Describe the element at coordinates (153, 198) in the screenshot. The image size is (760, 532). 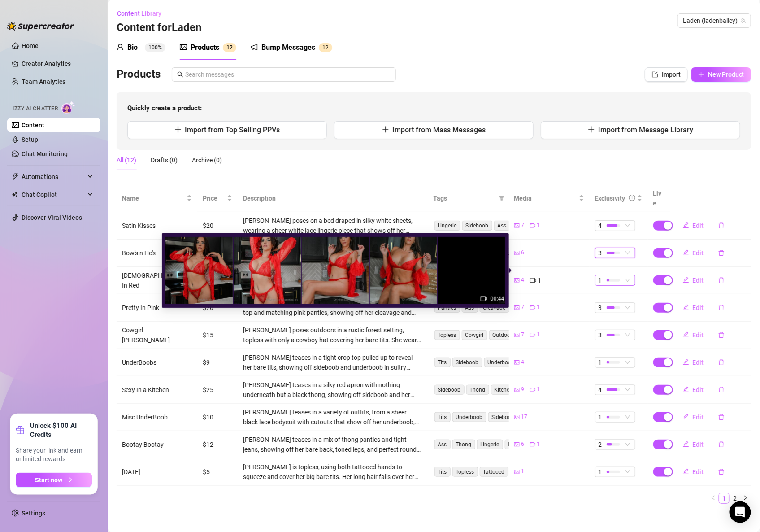
I see `span: Name` at that location.